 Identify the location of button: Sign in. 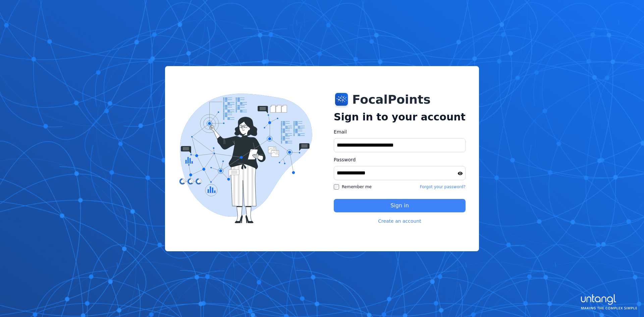
(399, 206).